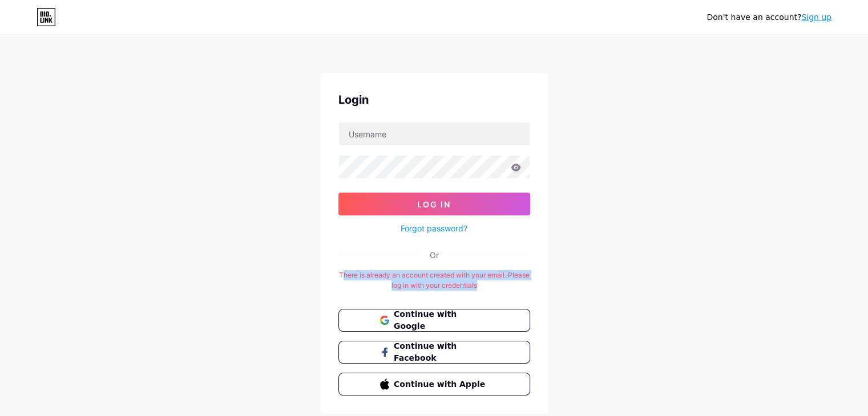 This screenshot has height=416, width=868. What do you see at coordinates (440, 352) in the screenshot?
I see `span: Continue with Facebook` at bounding box center [440, 352].